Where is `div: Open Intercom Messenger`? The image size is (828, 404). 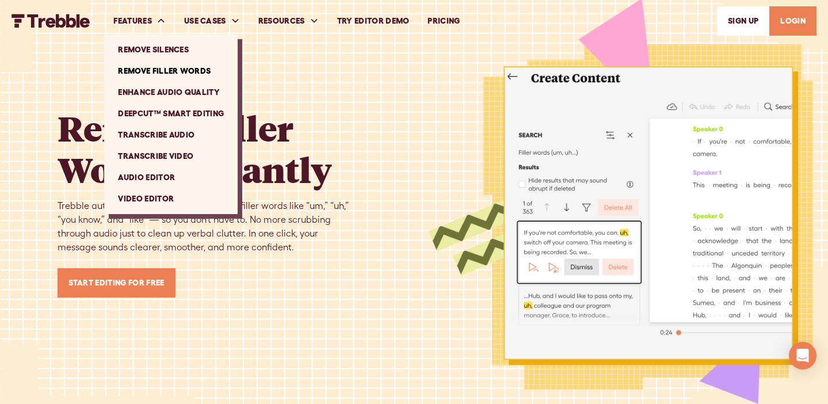
div: Open Intercom Messenger is located at coordinates (803, 356).